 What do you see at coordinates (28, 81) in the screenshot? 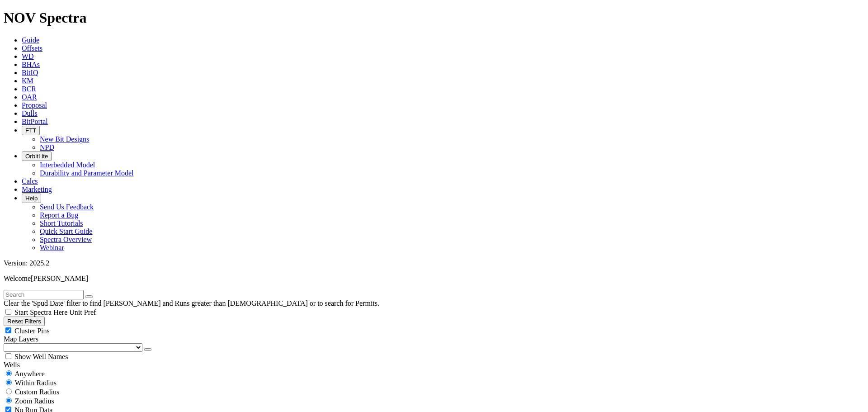
I see `a: KM` at bounding box center [28, 81].